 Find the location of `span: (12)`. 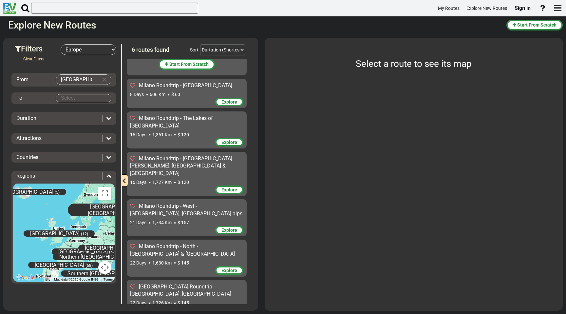

span: (12) is located at coordinates (85, 234).